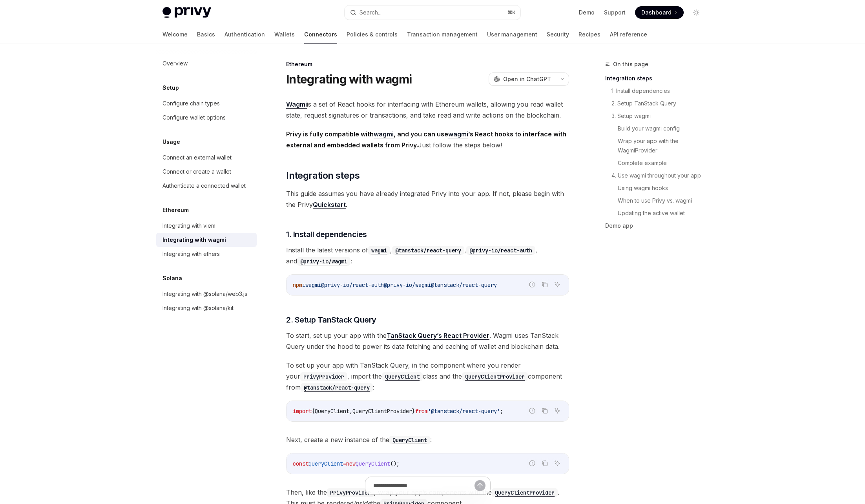 This screenshot has height=504, width=865. What do you see at coordinates (337, 388) in the screenshot?
I see `code: @tanstack/react-query` at bounding box center [337, 388].